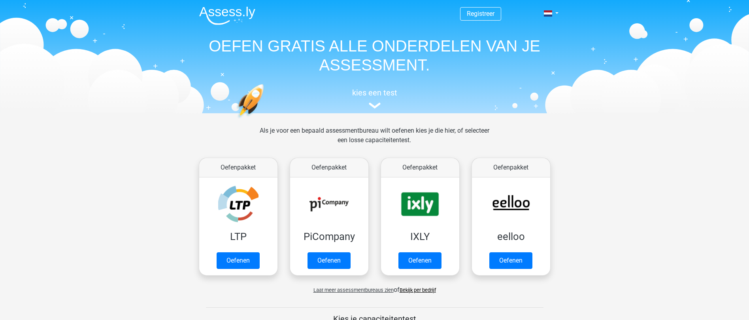  What do you see at coordinates (375, 93) in the screenshot?
I see `h5: kies een test` at bounding box center [375, 93].